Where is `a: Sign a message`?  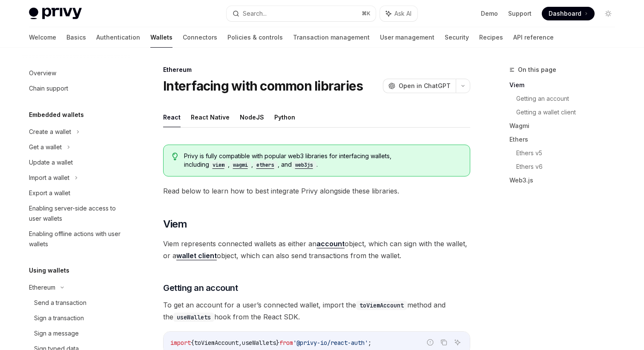 a: Sign a message is located at coordinates (76, 334).